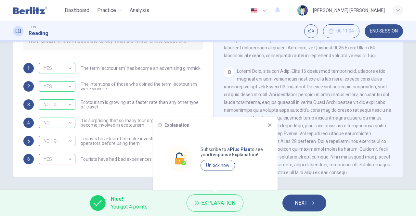 The height and width of the screenshot is (216, 416). Describe the element at coordinates (240, 150) in the screenshot. I see `strong: Plus Plan` at that location.